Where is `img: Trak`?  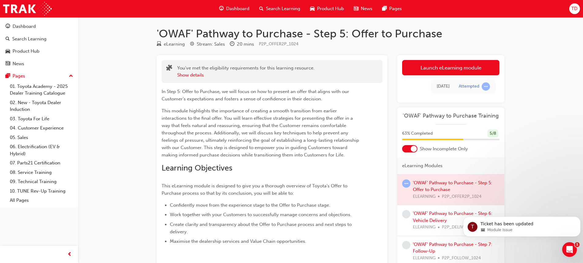 img: Trak is located at coordinates (27, 9).